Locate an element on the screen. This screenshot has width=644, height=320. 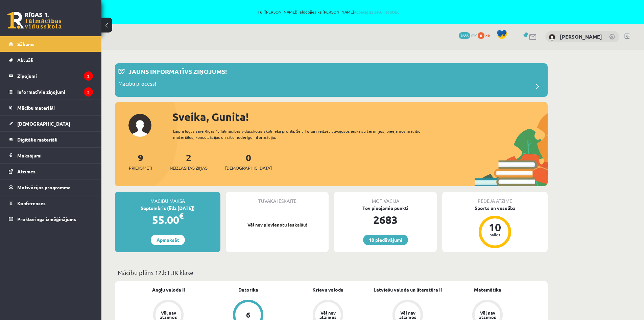
a: Sports un veselība 10 balles is located at coordinates (495, 227).